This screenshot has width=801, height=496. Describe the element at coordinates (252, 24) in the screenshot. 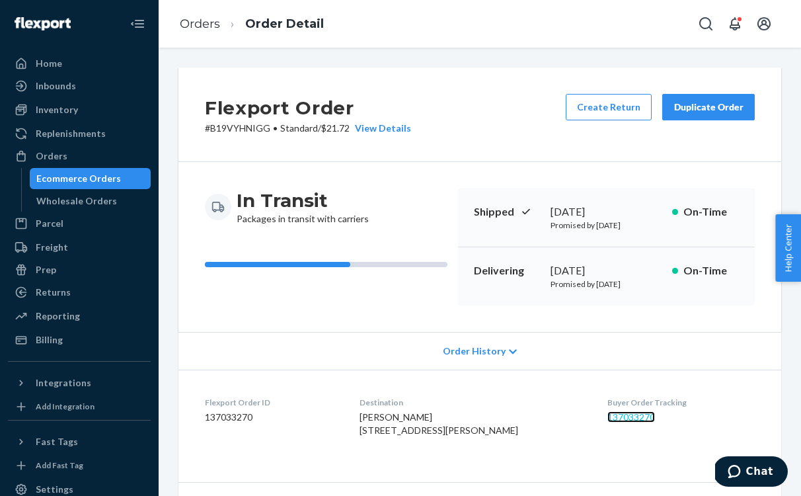

I see `ol: breadcrumbs` at that location.